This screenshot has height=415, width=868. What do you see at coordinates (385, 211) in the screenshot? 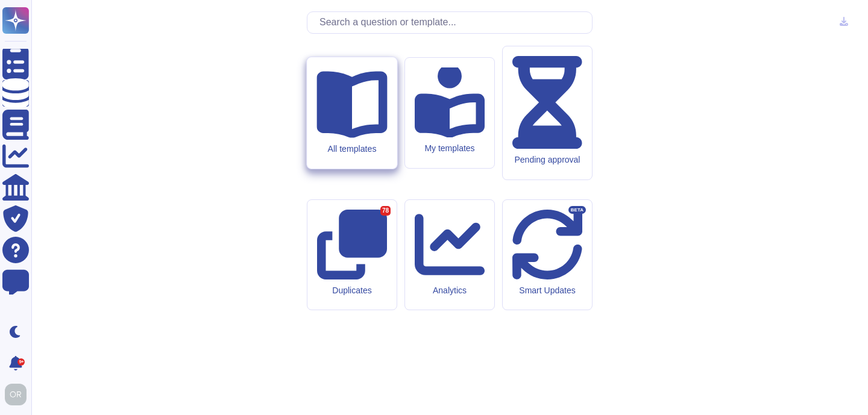
I see `div: 78` at bounding box center [385, 211].